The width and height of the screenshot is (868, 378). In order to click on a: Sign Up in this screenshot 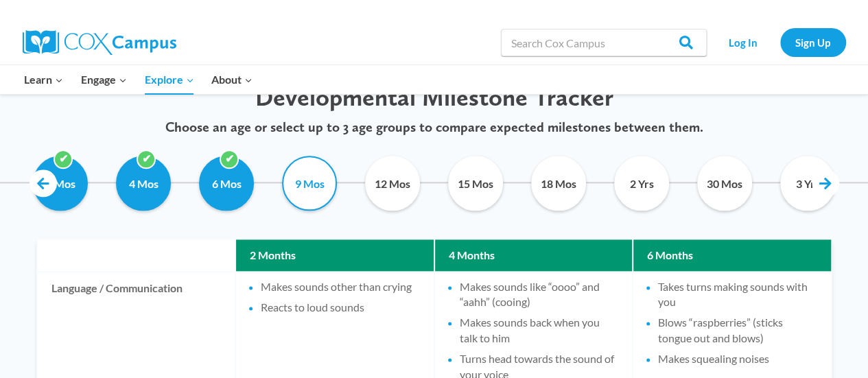, I will do `click(813, 42)`.